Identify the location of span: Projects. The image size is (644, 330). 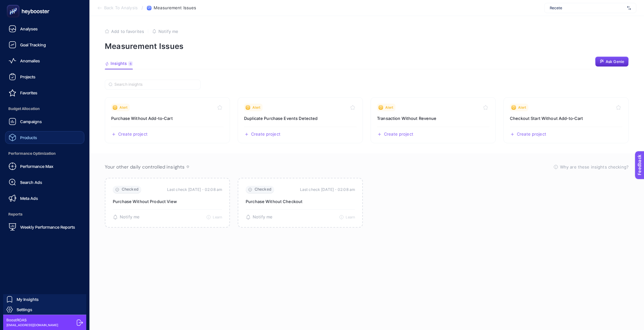
(28, 77).